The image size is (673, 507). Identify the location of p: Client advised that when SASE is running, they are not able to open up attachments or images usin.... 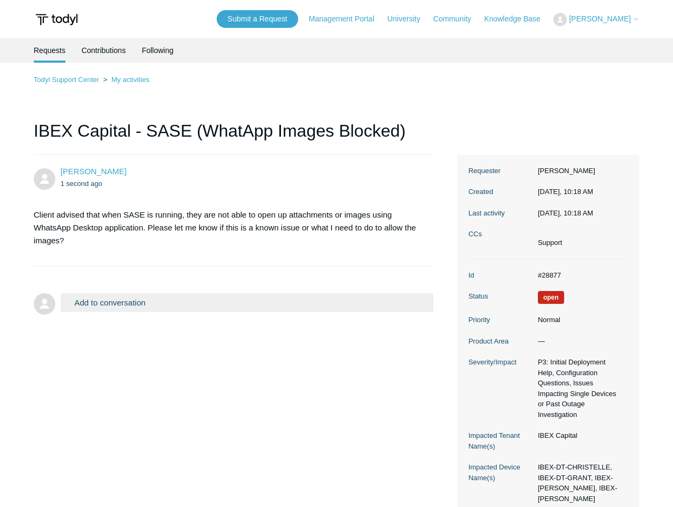
(228, 228).